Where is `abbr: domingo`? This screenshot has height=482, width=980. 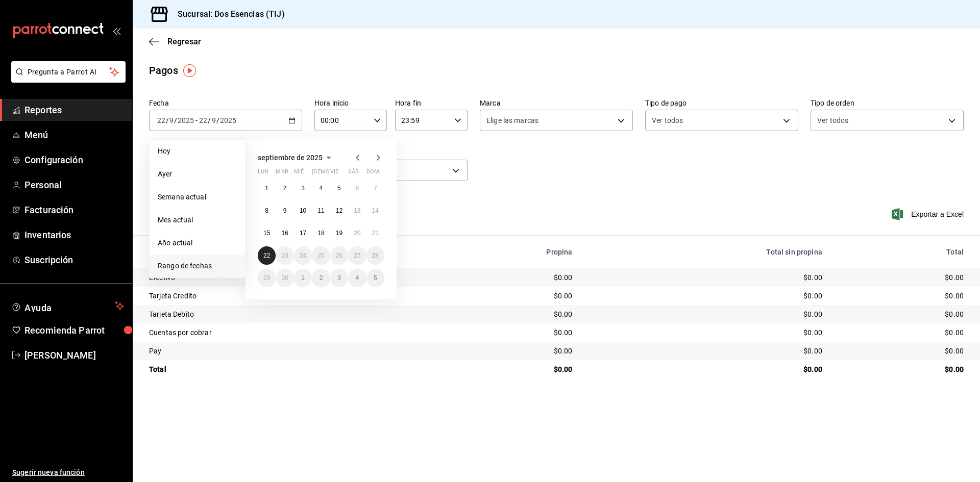
abbr: domingo is located at coordinates (373, 173).